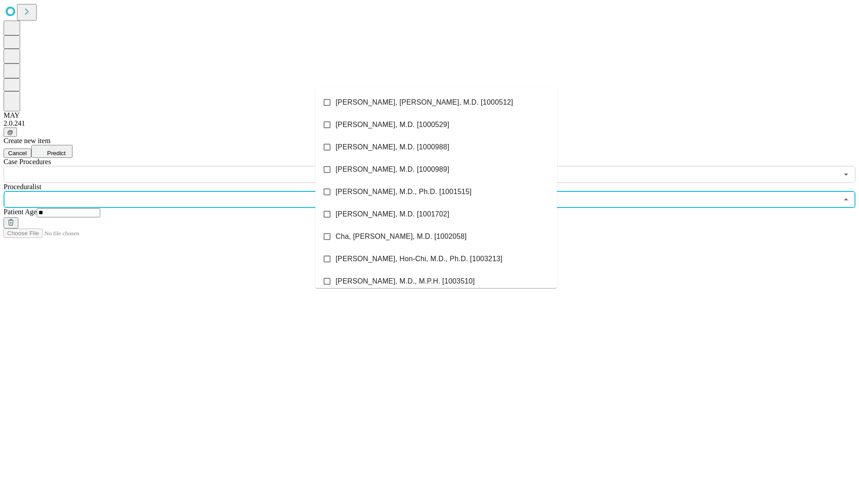 This screenshot has width=859, height=483. What do you see at coordinates (20, 212) in the screenshot?
I see `span: Patient Age` at bounding box center [20, 212].